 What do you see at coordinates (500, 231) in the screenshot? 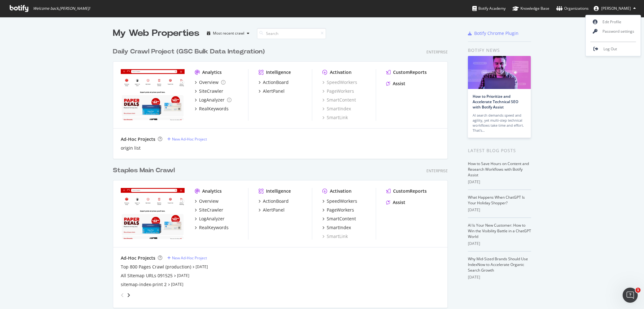
I see `a: AI Is Your New Customer: How to Win the Visibility Battle in a ChatGPT World` at bounding box center [500, 231].